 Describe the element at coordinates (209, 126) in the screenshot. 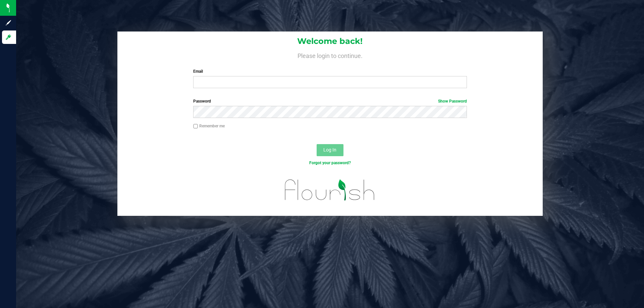

I see `label: Remember me` at that location.